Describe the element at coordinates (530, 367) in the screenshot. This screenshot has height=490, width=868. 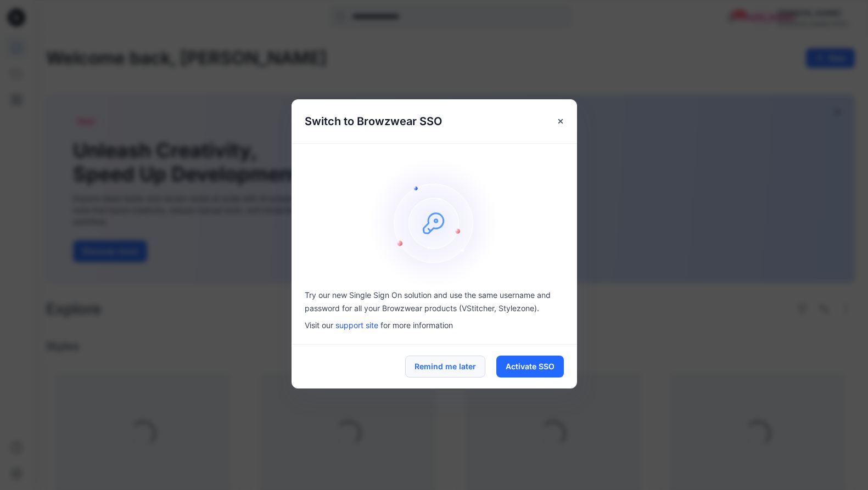
I see `button: Activate SSO` at that location.